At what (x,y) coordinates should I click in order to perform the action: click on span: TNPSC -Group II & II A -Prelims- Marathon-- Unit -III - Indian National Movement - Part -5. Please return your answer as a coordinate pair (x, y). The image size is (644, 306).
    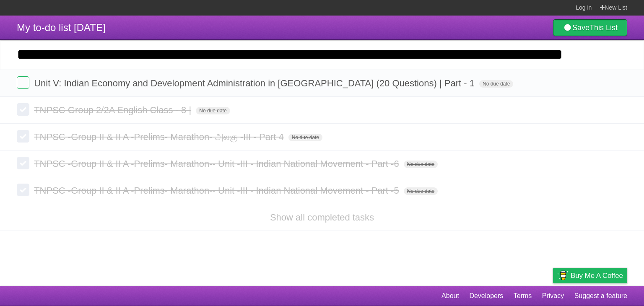
    Looking at the image, I should click on (218, 190).